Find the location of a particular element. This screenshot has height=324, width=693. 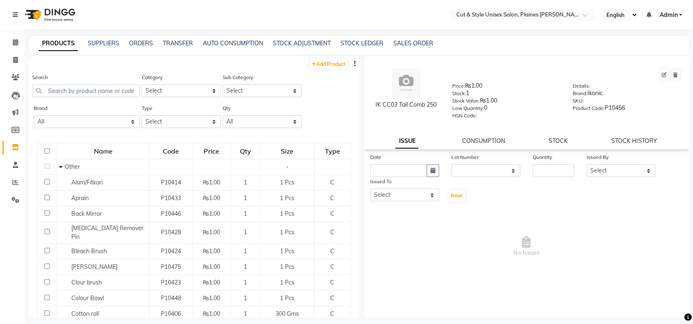

span: Aprain is located at coordinates (80, 198).